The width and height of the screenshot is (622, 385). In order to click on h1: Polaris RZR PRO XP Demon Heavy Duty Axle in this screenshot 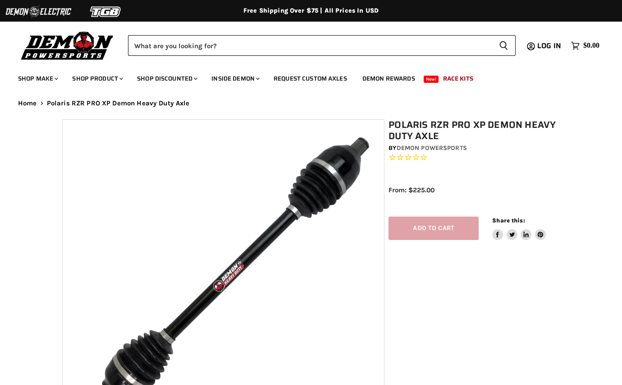, I will do `click(476, 131)`.